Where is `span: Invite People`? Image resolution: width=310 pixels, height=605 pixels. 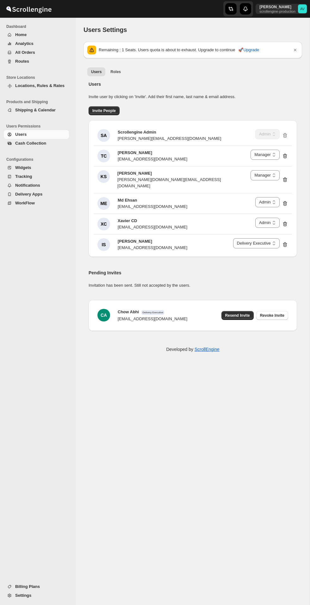 span: Invite People is located at coordinates (104, 111).